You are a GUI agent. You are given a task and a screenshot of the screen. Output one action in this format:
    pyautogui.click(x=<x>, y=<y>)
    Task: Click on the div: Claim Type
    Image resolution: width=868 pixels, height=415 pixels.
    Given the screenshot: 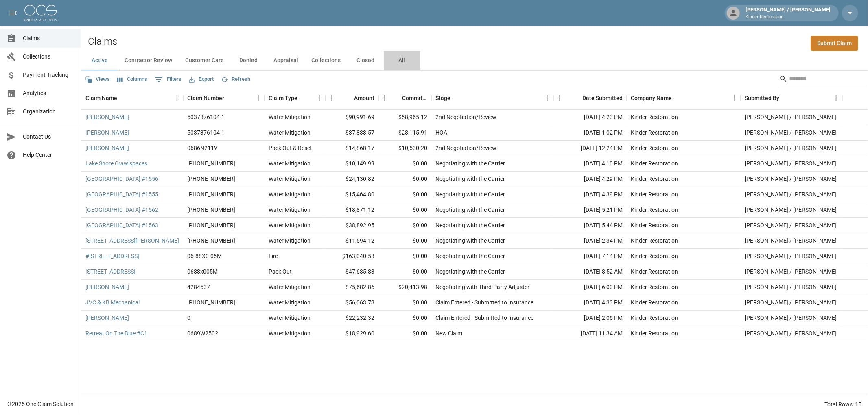 What is the action you would take?
    pyautogui.click(x=283, y=98)
    